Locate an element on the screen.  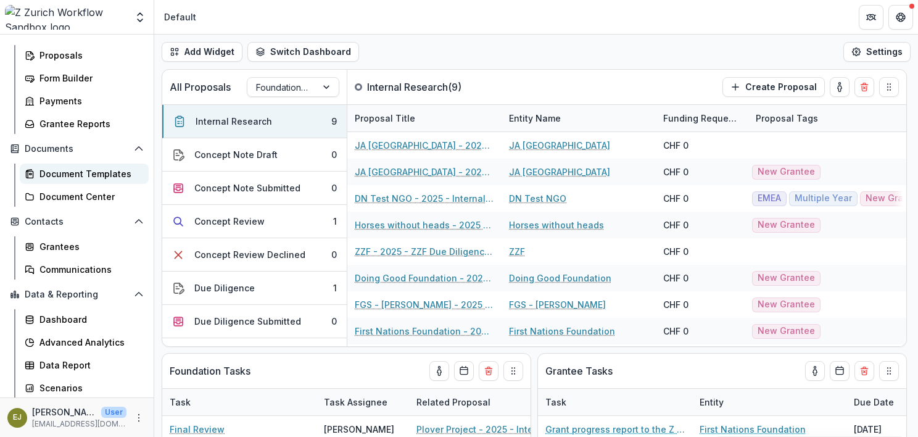
a: Scenarios is located at coordinates (84, 388).